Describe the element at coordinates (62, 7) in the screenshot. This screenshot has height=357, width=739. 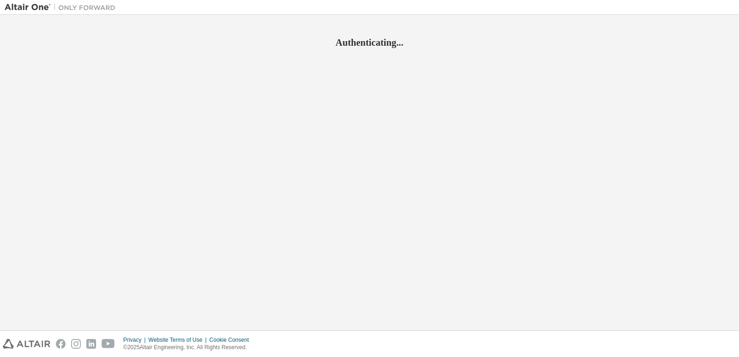
I see `img: Altair One` at that location.